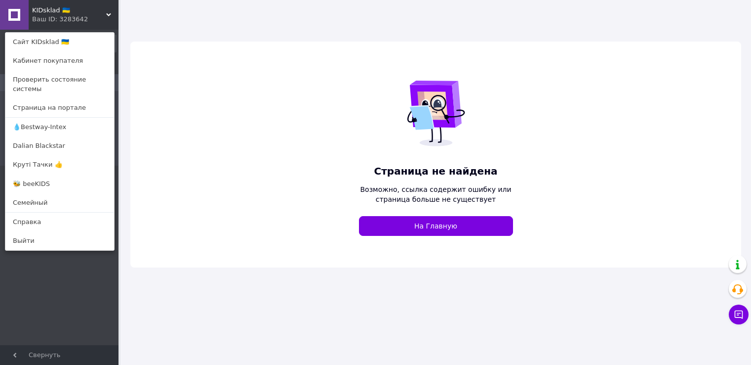 The image size is (751, 365). What do you see at coordinates (60, 222) in the screenshot?
I see `a: Справка` at bounding box center [60, 222].